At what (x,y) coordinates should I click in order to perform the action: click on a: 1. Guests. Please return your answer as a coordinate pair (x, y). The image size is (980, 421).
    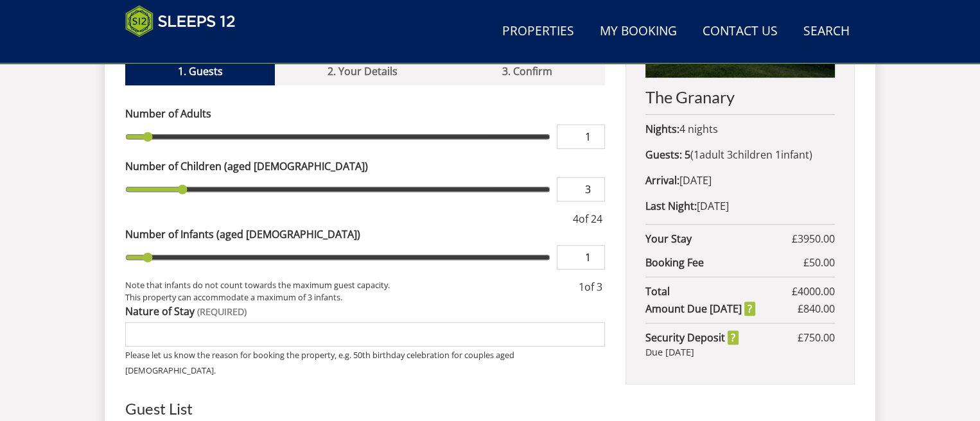
    Looking at the image, I should click on (199, 71).